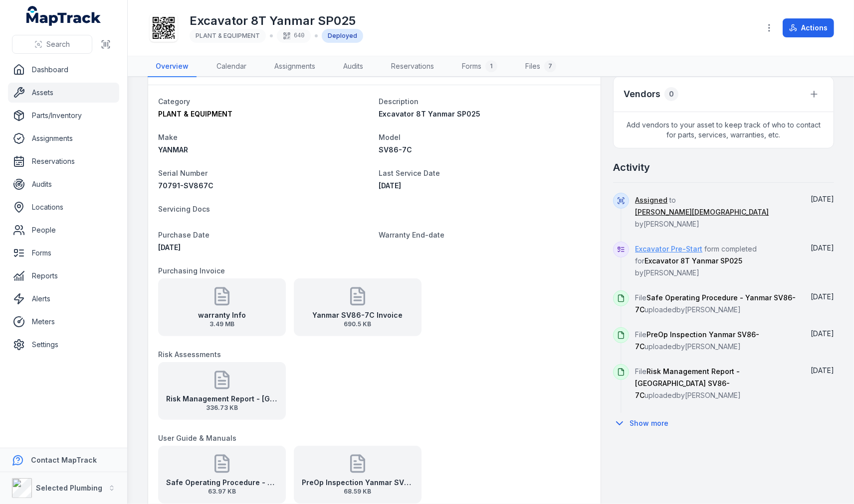 The width and height of the screenshot is (854, 504). Describe the element at coordinates (64, 93) in the screenshot. I see `a: Assets` at that location.